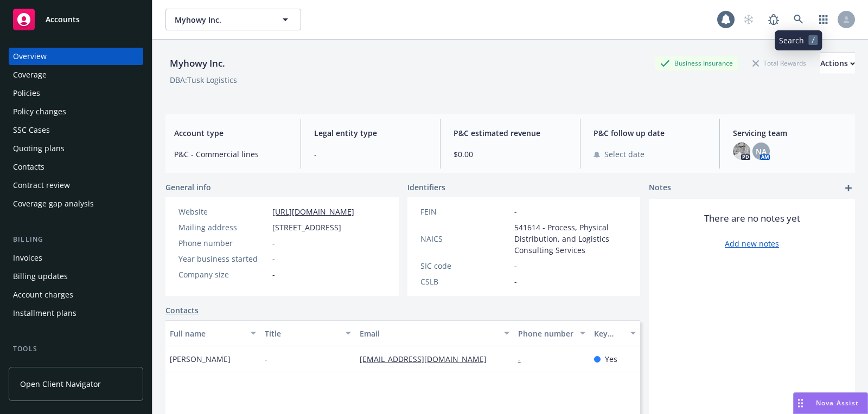 The image size is (868, 414). Describe the element at coordinates (838, 64) in the screenshot. I see `div: Actions` at that location.